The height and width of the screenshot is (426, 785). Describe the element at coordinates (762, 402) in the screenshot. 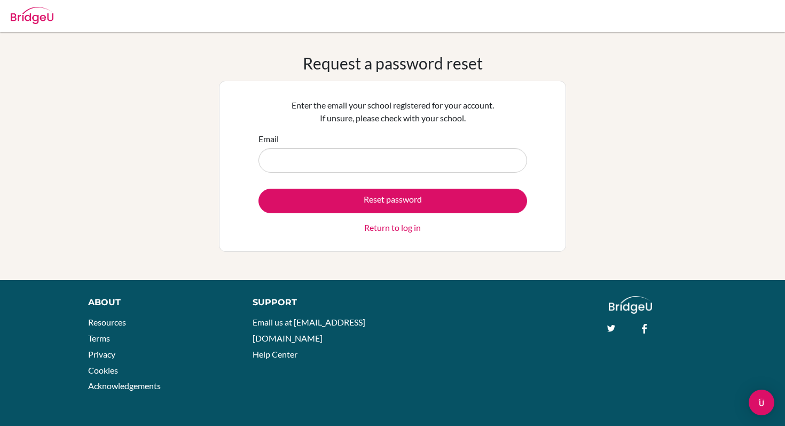

I see `div: Open Intercom Messenger` at that location.